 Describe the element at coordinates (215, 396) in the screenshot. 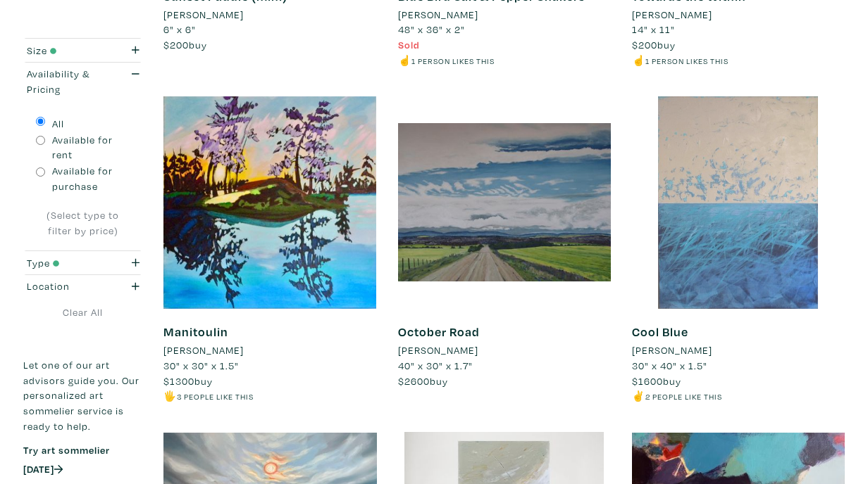

I see `small: 3 people like this` at that location.